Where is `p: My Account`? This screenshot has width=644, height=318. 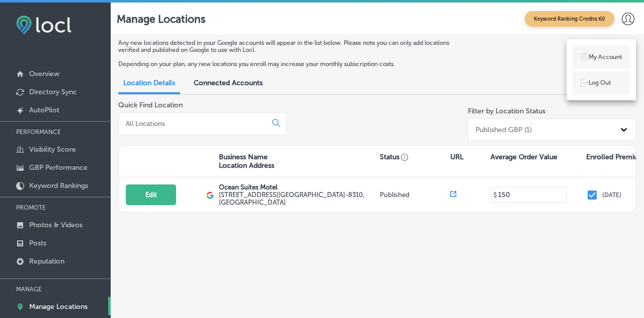 p: My Account is located at coordinates (606, 57).